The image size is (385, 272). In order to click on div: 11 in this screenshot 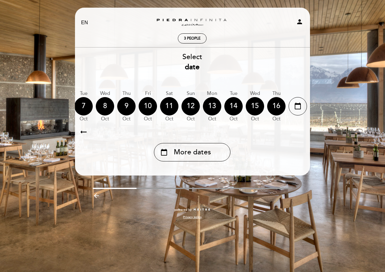, I will do `click(169, 106)`.